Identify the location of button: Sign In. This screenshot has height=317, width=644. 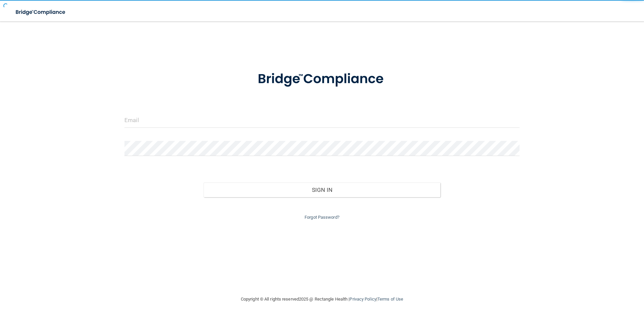
(322, 190).